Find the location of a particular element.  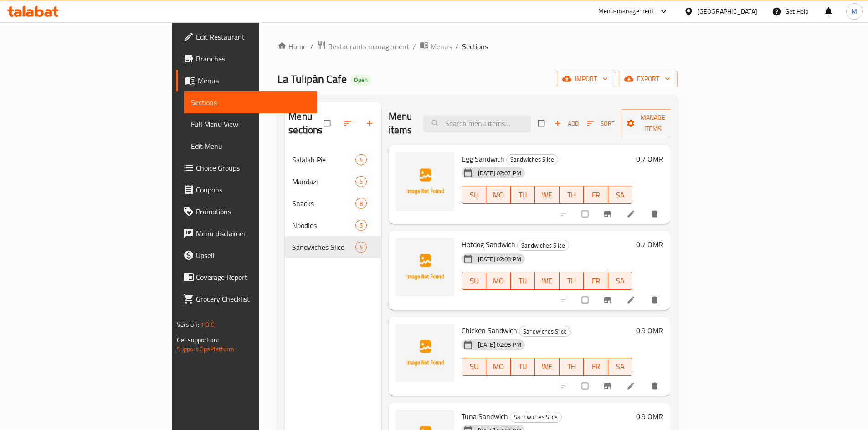

span: Grocery Checklist is located at coordinates (253, 299).